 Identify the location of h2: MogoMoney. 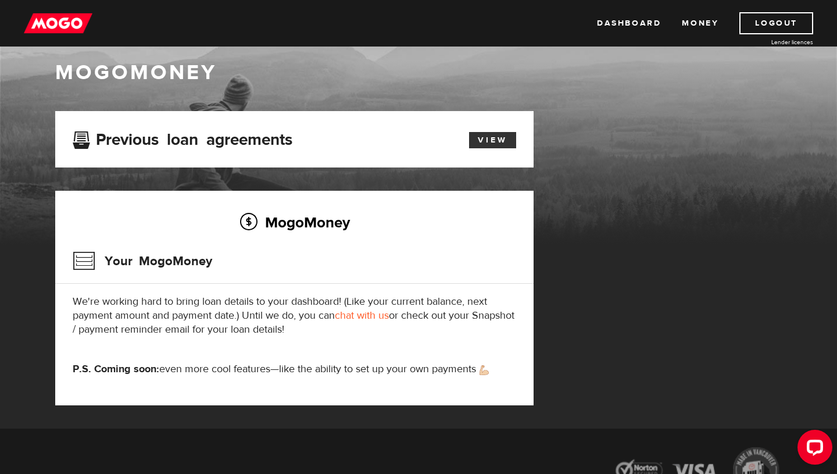
(294, 222).